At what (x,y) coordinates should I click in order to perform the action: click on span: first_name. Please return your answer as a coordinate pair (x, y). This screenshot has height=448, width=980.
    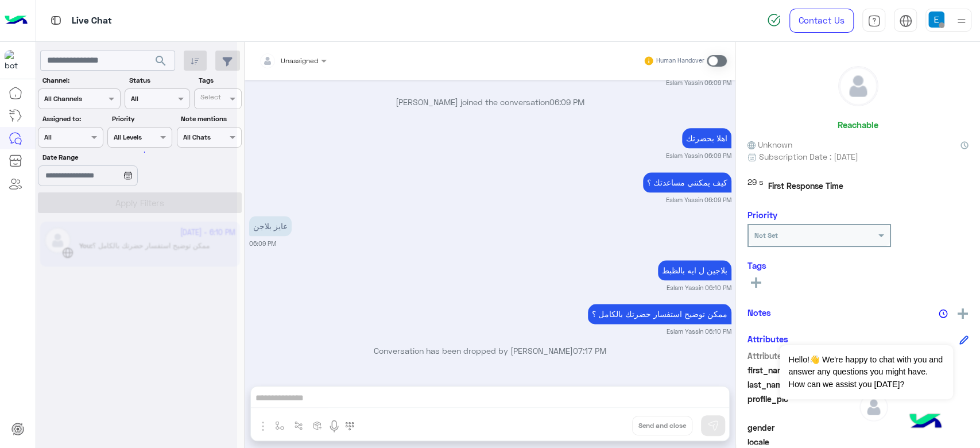
    Looking at the image, I should click on (802, 370).